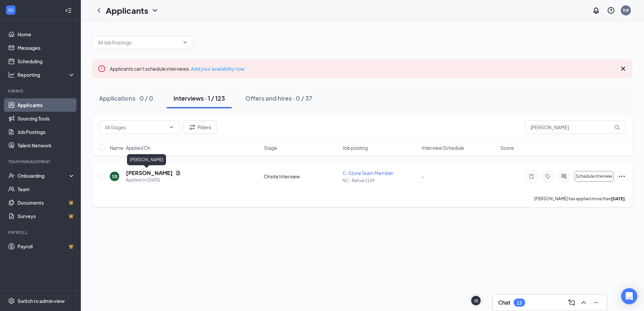  What do you see at coordinates (11, 301) in the screenshot?
I see `svg: Settings` at bounding box center [11, 301].